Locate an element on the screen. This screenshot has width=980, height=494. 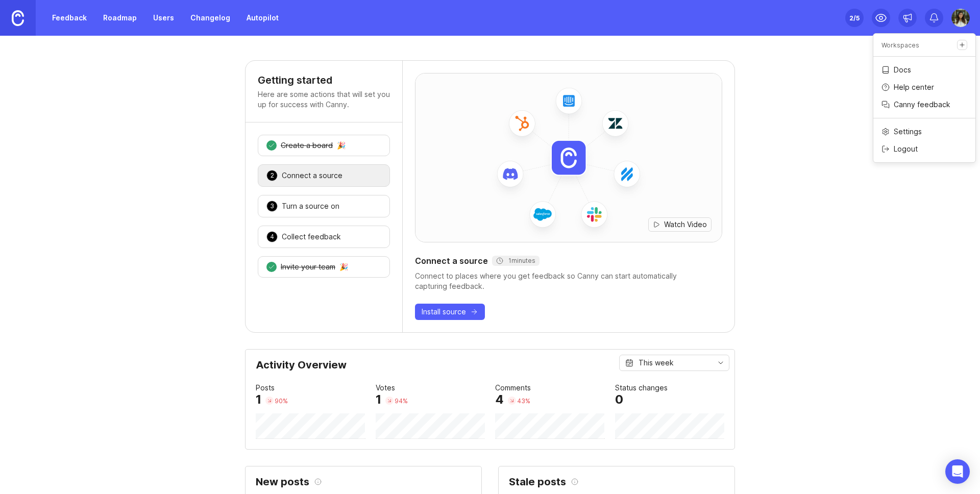
a: Users is located at coordinates (163, 18).